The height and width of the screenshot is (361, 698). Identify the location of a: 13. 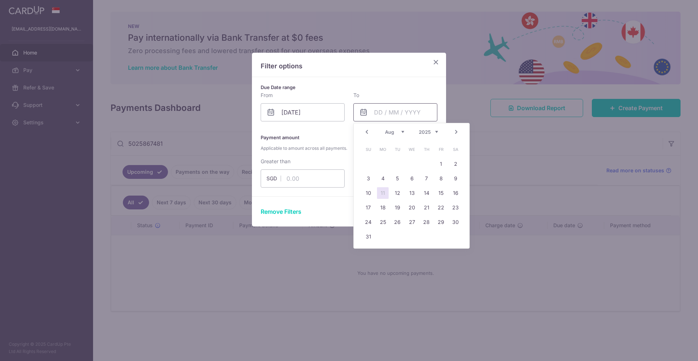
(412, 193).